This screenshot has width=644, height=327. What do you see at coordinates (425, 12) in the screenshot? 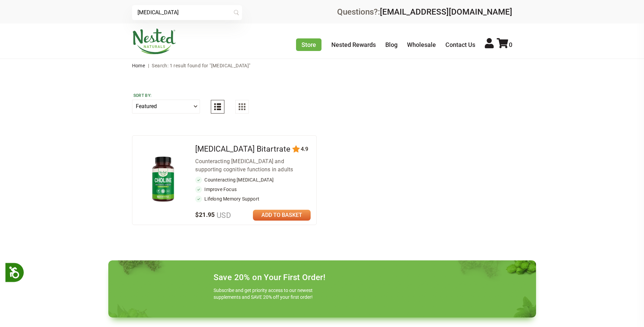
I see `div: Questions?:` at bounding box center [425, 12].